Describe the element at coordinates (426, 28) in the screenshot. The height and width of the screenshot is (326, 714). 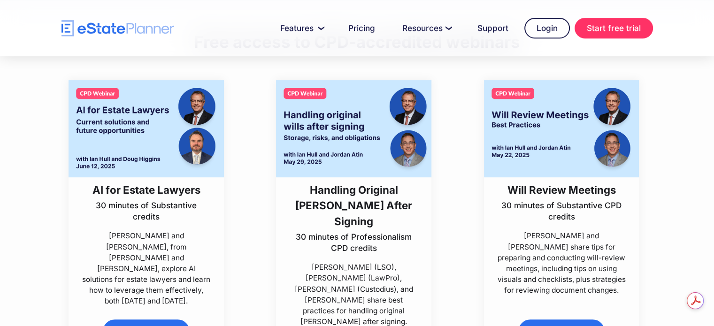
I see `a: Resources` at that location.